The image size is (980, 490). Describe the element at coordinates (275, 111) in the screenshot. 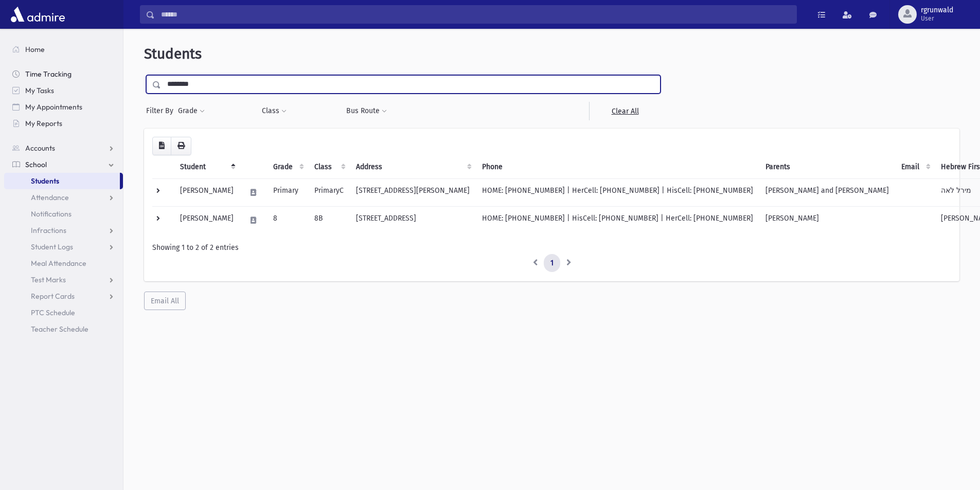

I see `button: Class` at that location.